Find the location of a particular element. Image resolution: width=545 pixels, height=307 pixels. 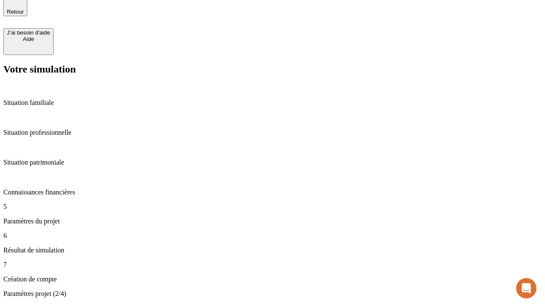

p: Situation patrimoniale is located at coordinates (272, 162).